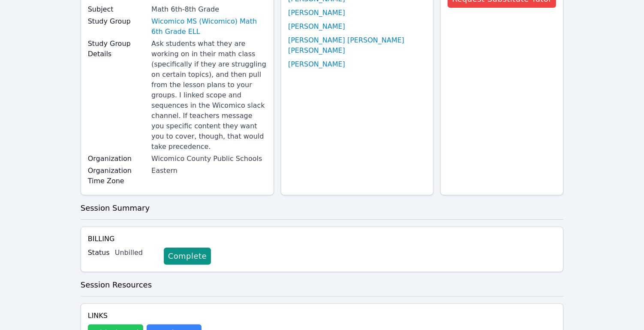 This screenshot has width=644, height=330. What do you see at coordinates (322, 285) in the screenshot?
I see `h3: Session Resources` at bounding box center [322, 285].